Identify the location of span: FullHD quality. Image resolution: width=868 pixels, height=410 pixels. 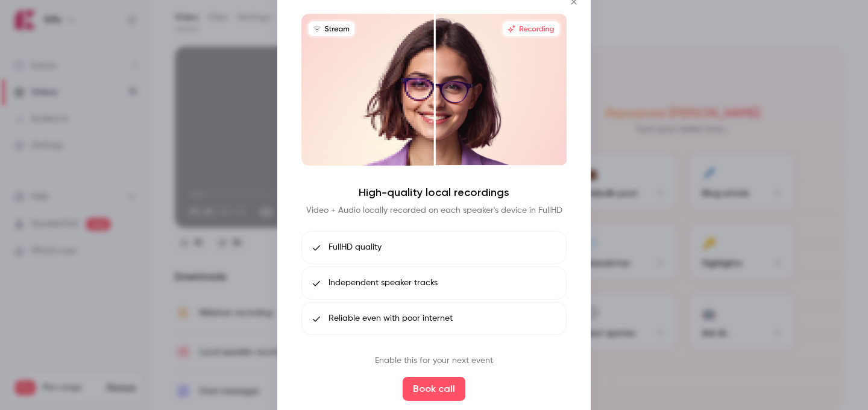
(355, 247).